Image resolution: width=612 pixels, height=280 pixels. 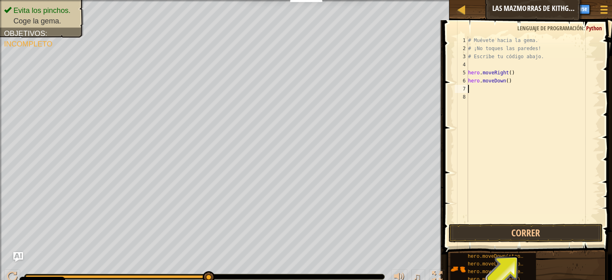 I want to click on div: 1, so click(x=461, y=40).